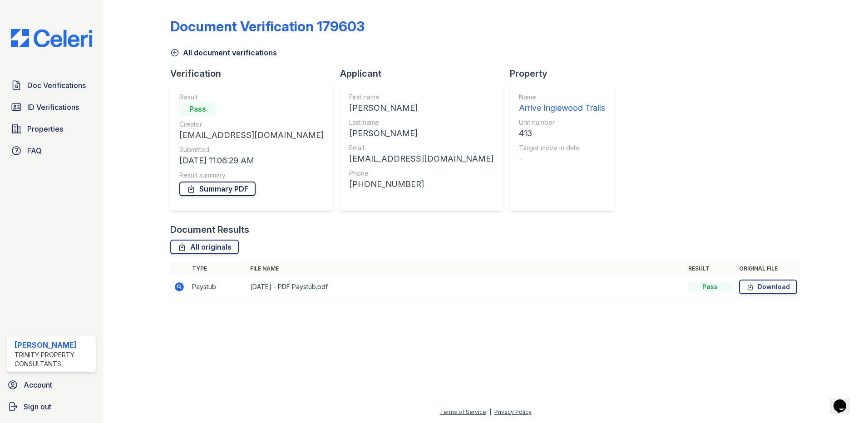  Describe the element at coordinates (565, 74) in the screenshot. I see `div: Property` at that location.